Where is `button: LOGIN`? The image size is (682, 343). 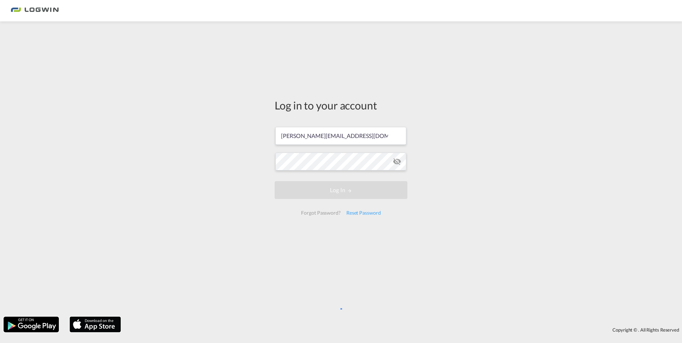
button: LOGIN is located at coordinates (341, 190).